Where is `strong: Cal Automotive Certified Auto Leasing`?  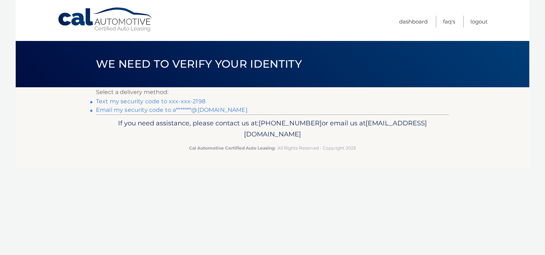
strong: Cal Automotive Certified Auto Leasing is located at coordinates (232, 148).